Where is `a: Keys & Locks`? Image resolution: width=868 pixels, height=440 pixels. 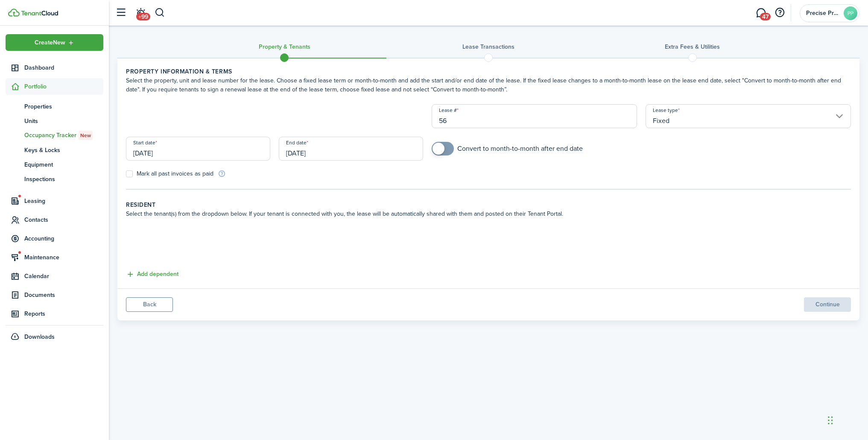 a: Keys & Locks is located at coordinates (54, 150).